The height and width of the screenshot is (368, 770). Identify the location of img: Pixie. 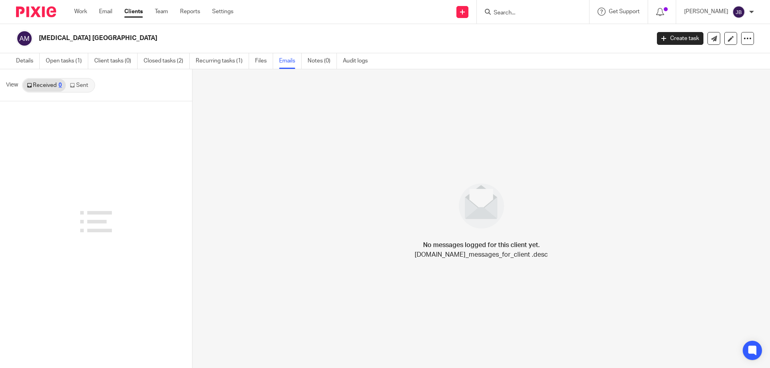
(36, 12).